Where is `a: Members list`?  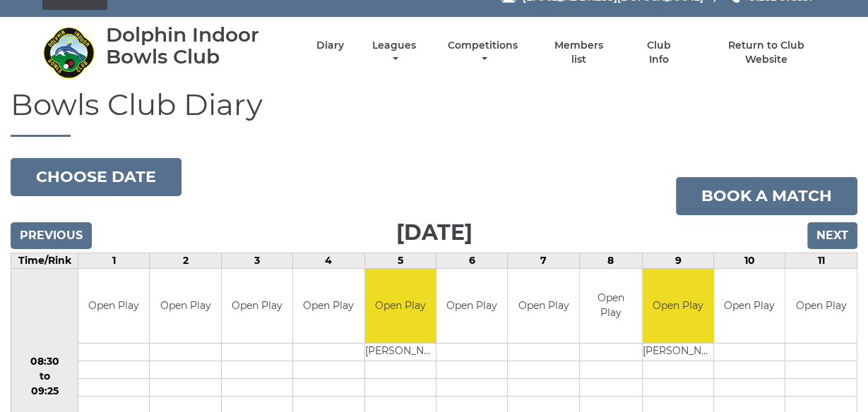 a: Members list is located at coordinates (579, 52).